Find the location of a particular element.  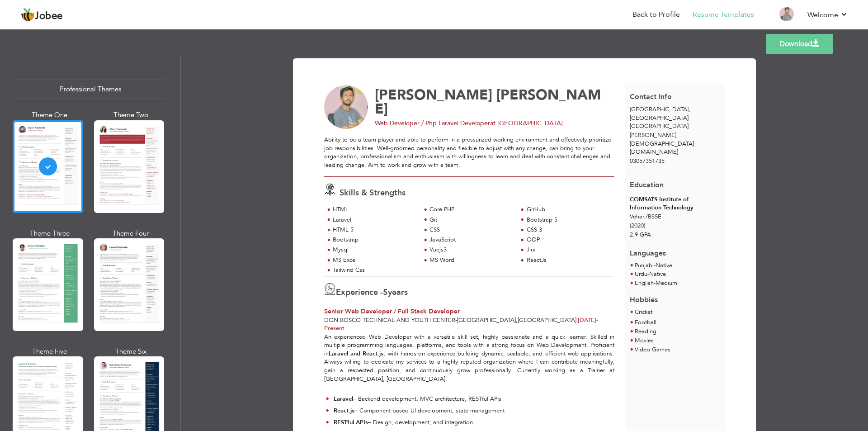

a: Resume Templates is located at coordinates (723, 15).